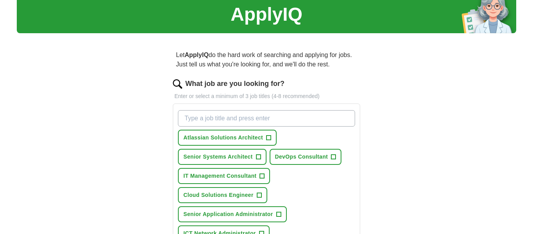 This screenshot has width=533, height=234. What do you see at coordinates (306, 157) in the screenshot?
I see `button: DevOps Consultant` at bounding box center [306, 157].